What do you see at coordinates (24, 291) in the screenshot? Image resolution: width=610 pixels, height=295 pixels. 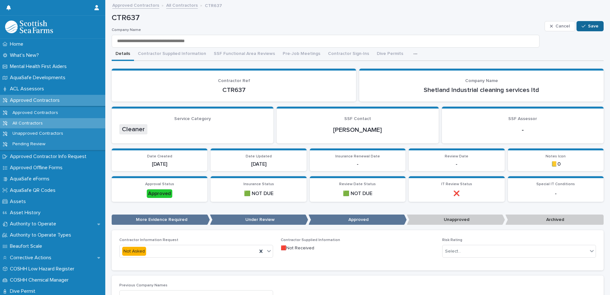 I see `p: Dive Permit` at bounding box center [24, 291].